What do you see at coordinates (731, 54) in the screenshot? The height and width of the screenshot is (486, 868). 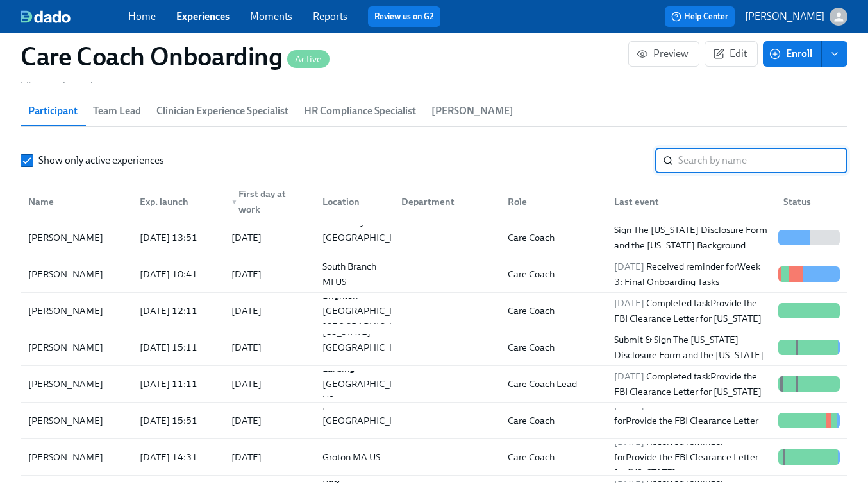 I see `button: Edit` at bounding box center [731, 54].